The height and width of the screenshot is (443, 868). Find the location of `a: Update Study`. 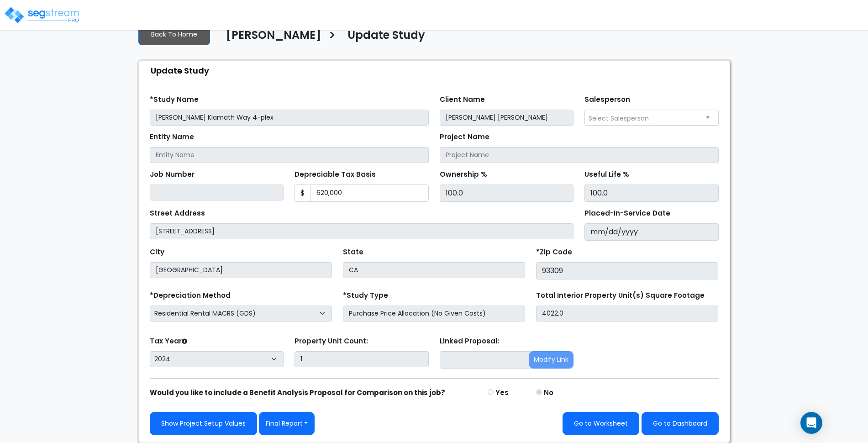

a: Update Study is located at coordinates (382, 39).